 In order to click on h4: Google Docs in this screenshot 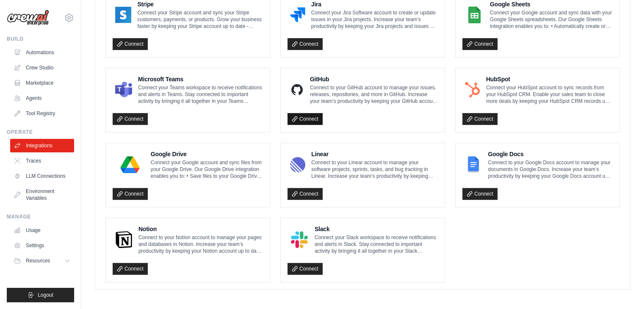, I will do `click(550, 154)`.